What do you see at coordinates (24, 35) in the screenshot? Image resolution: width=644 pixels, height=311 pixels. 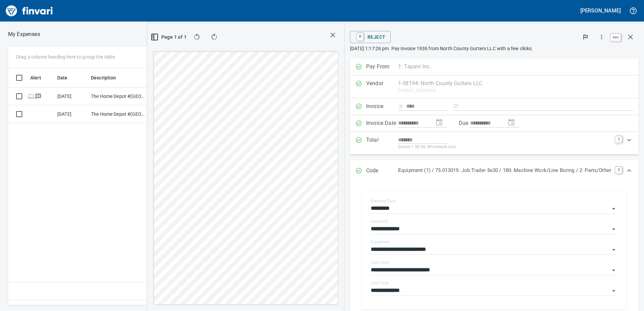 I see `p: My Expenses` at bounding box center [24, 35].